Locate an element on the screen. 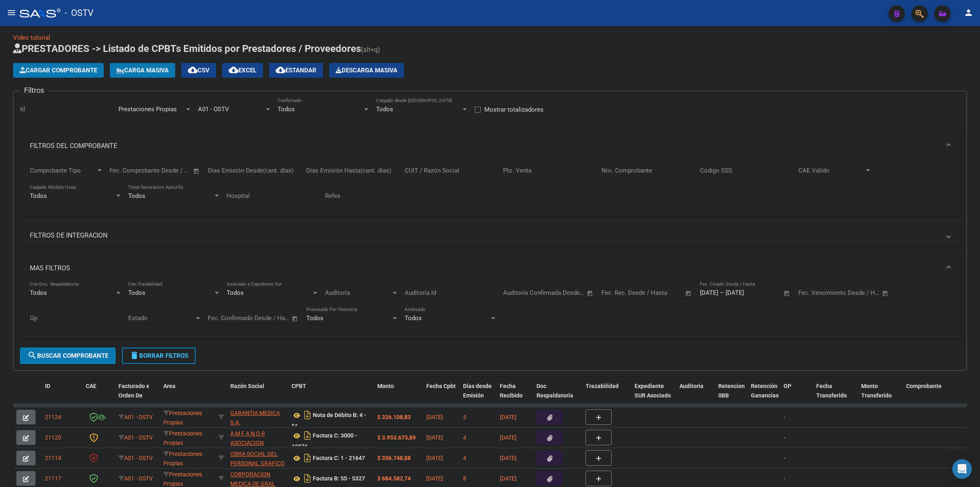  strong: Nota de Débito B: 4 - 56 is located at coordinates (329, 421).